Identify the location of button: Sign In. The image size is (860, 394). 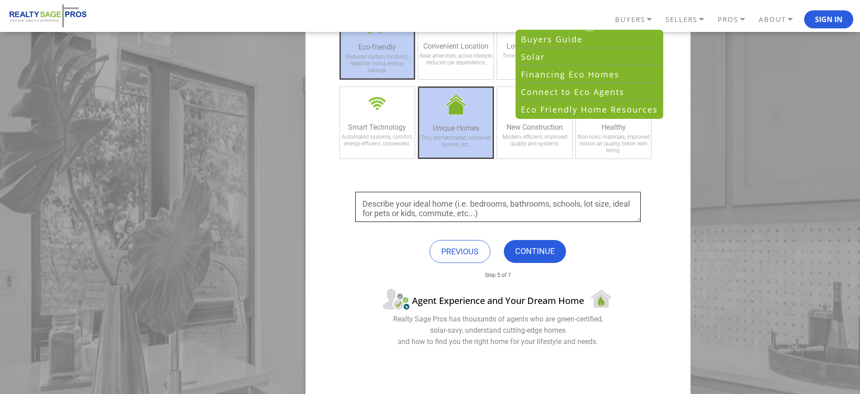
(829, 19).